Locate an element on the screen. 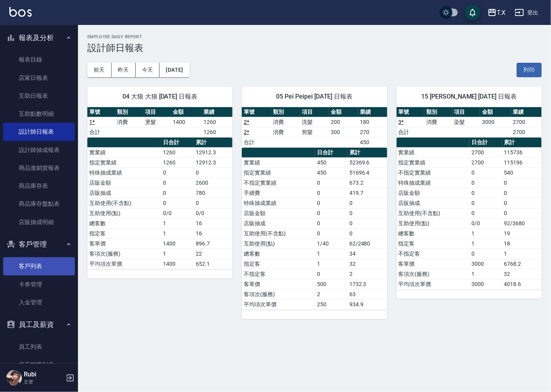 This screenshot has width=551, height=392. td: 指定客 is located at coordinates (433, 243).